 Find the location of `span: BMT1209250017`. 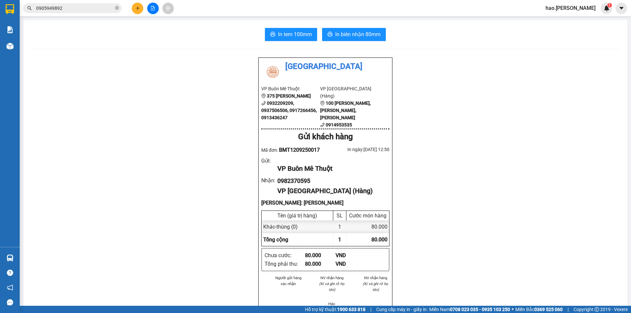

span: BMT1209250017 is located at coordinates (299, 150).